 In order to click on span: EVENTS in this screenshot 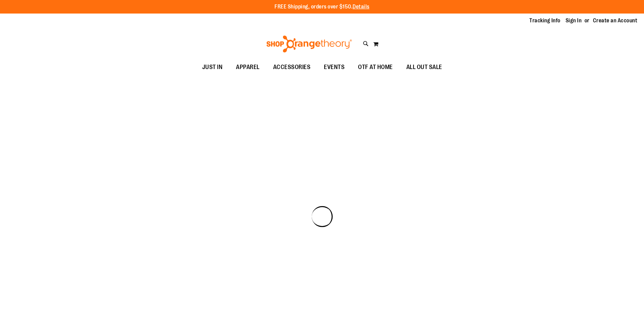, I will do `click(334, 67)`.